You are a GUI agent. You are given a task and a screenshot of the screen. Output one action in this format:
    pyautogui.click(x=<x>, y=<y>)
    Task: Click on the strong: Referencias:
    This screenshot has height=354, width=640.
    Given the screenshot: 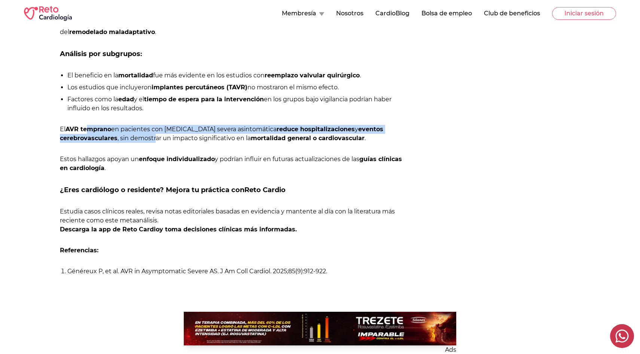 What is the action you would take?
    pyautogui.click(x=79, y=250)
    